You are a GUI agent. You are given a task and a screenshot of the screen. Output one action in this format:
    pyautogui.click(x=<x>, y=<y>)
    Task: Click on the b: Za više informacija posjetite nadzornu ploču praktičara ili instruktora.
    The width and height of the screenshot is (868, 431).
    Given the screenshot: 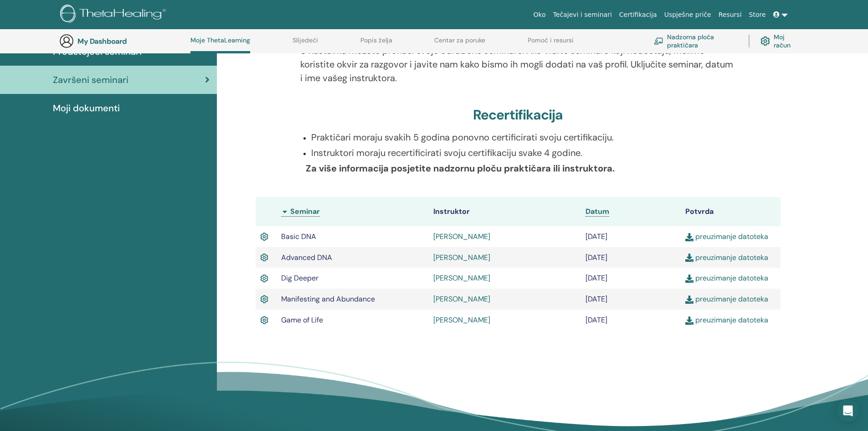 What is the action you would take?
    pyautogui.click(x=460, y=168)
    